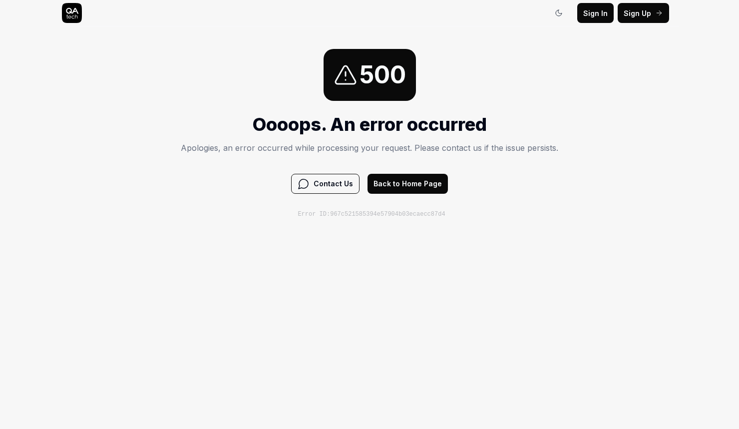 The width and height of the screenshot is (739, 429). What do you see at coordinates (365, 206) in the screenshot?
I see `div: Click to Copy` at bounding box center [365, 206].